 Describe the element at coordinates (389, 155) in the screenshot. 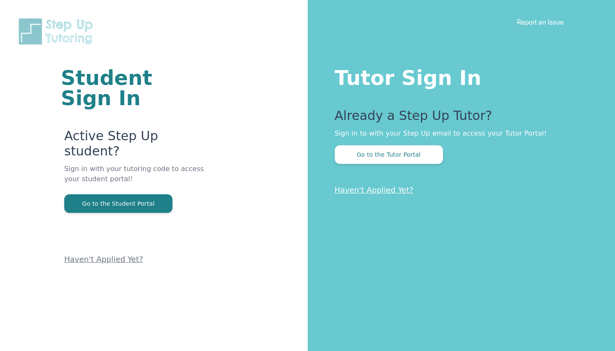

I see `button: Go to the Tutor Portal` at that location.